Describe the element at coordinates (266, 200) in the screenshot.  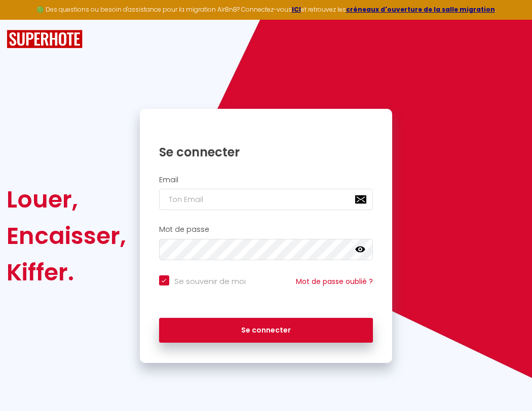
I see `input: Ton Email` at that location.